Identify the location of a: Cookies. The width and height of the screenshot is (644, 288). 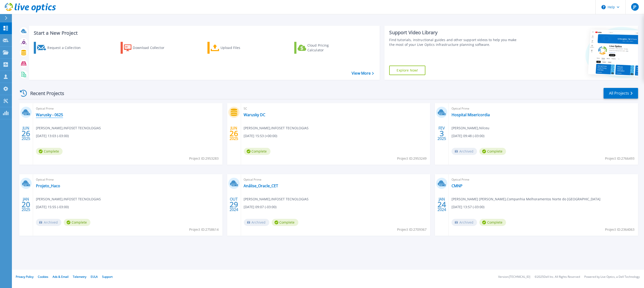
(43, 277).